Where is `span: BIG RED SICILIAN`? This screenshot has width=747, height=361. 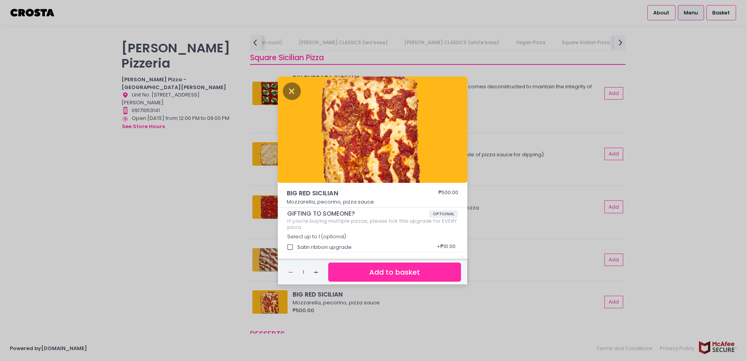
span: BIG RED SICILIAN is located at coordinates (351, 194).